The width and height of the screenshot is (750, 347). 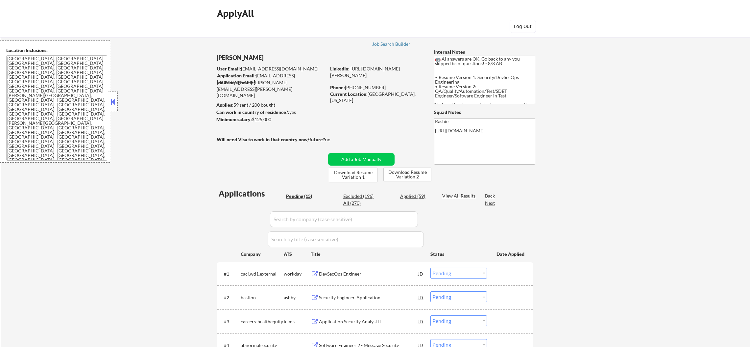 I want to click on div: ATS, so click(x=297, y=254).